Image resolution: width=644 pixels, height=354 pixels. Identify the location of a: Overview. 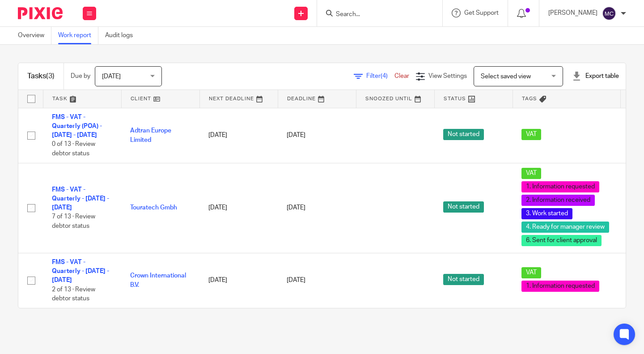
(34, 36).